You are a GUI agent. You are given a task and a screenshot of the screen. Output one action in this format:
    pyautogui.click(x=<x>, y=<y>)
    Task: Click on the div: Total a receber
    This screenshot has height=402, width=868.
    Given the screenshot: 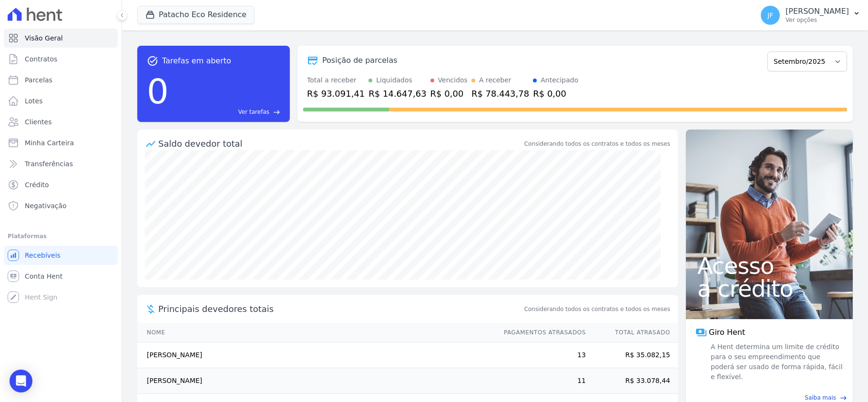 What is the action you would take?
    pyautogui.click(x=335, y=80)
    